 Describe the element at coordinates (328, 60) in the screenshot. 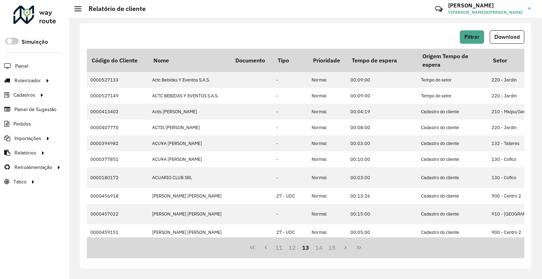

I see `th: Prioridade` at that location.